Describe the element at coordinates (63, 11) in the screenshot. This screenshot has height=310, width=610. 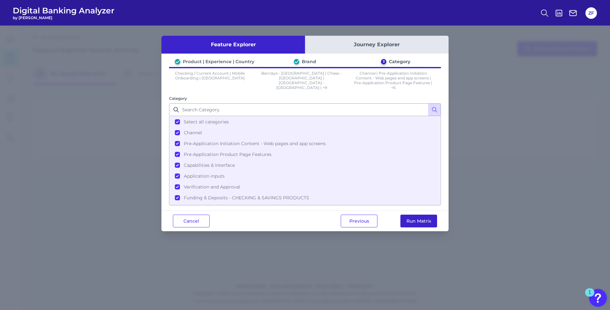
I see `span: Digital Banking Analyzer` at that location.